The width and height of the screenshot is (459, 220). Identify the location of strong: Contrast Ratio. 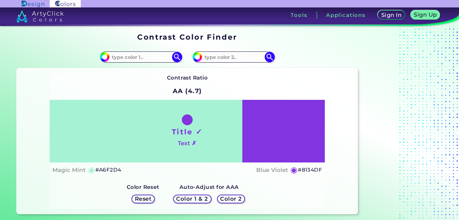
(187, 77).